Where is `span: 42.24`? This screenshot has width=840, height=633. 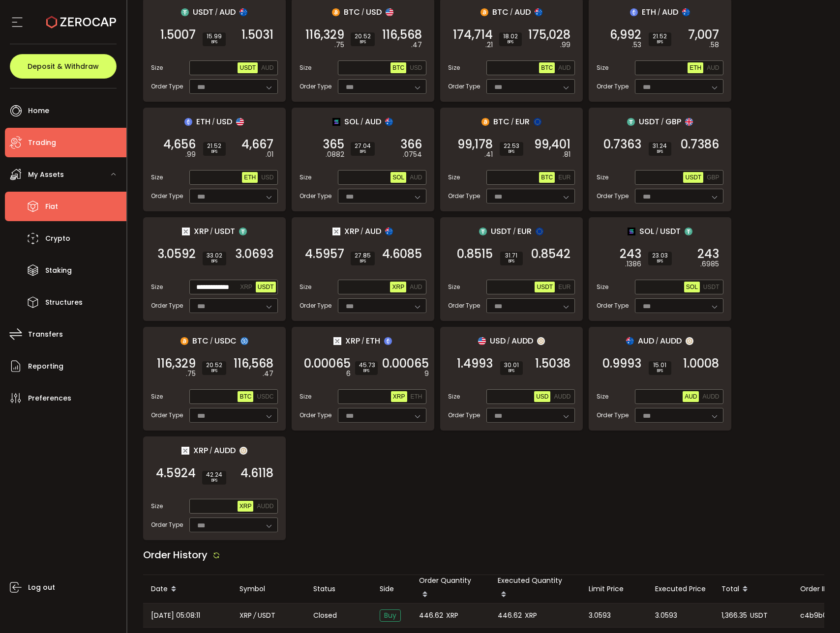
span: 42.24 is located at coordinates (214, 475).